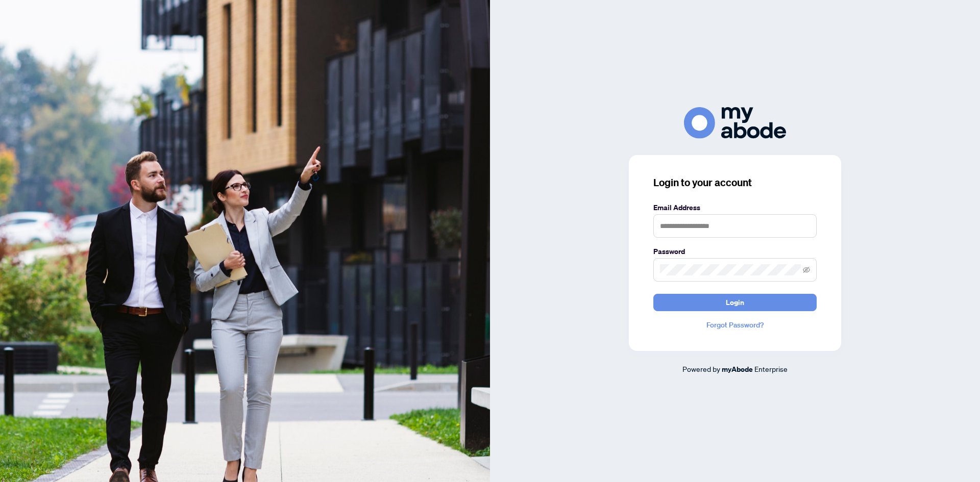  What do you see at coordinates (735, 207) in the screenshot?
I see `label: Email Address` at bounding box center [735, 207].